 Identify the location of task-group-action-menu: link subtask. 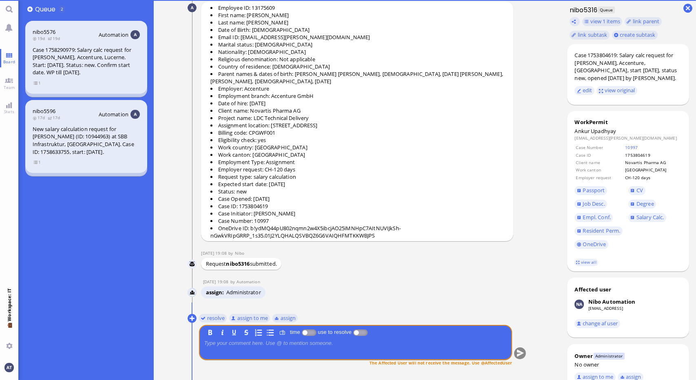
(590, 35).